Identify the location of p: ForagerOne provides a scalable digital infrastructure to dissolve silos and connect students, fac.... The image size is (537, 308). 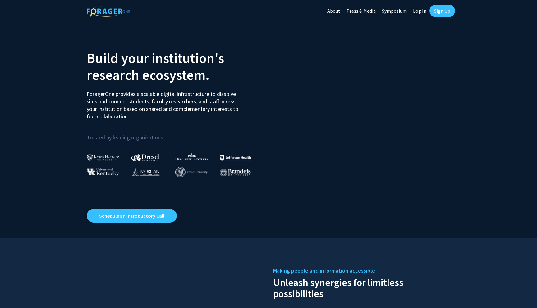
(165, 103).